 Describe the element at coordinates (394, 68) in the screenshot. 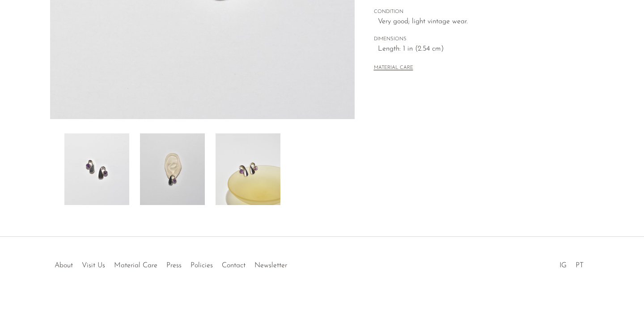

I see `button: MATERIAL CARE` at that location.